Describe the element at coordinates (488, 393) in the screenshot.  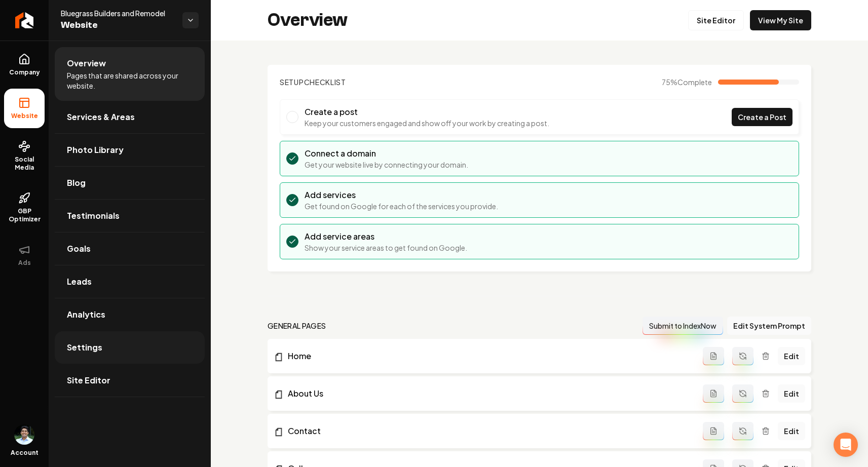
I see `a: About Us` at that location.